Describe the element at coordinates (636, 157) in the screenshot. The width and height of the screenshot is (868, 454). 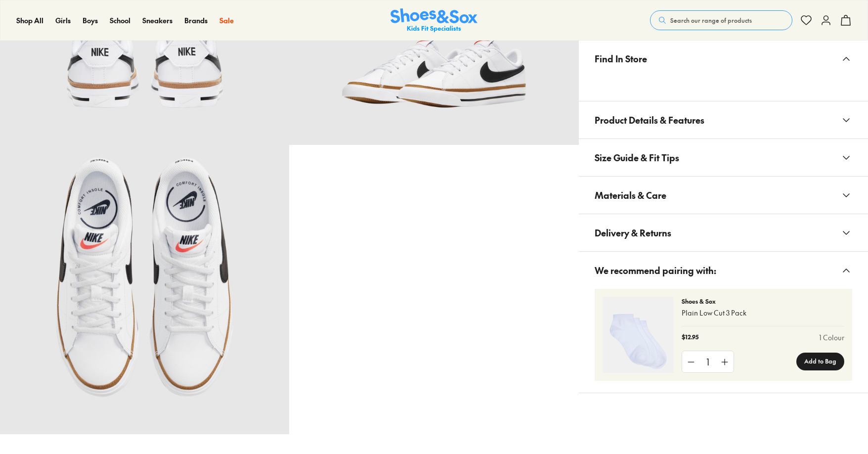
I see `span: Size Guide & Fit Tips` at that location.